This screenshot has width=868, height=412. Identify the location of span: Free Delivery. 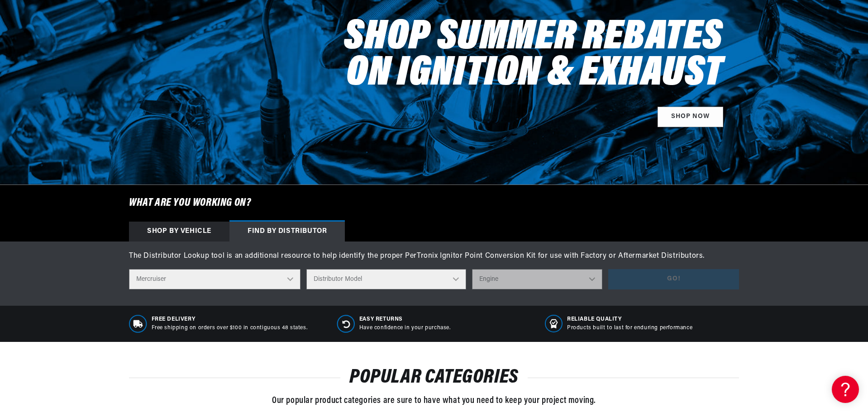
(230, 320).